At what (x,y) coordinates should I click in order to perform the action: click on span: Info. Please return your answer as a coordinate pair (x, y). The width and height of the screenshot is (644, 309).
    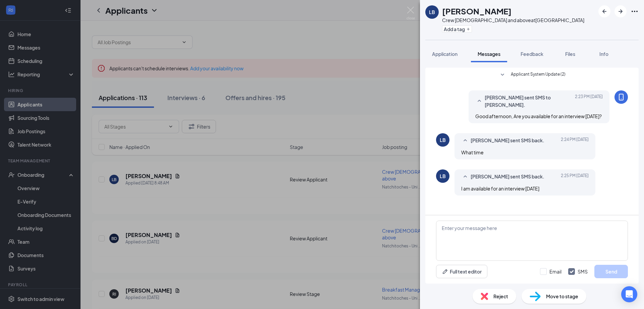
    Looking at the image, I should click on (603, 54).